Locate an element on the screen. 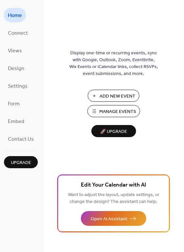 The width and height of the screenshot is (184, 252). a: Contact Us is located at coordinates (21, 139).